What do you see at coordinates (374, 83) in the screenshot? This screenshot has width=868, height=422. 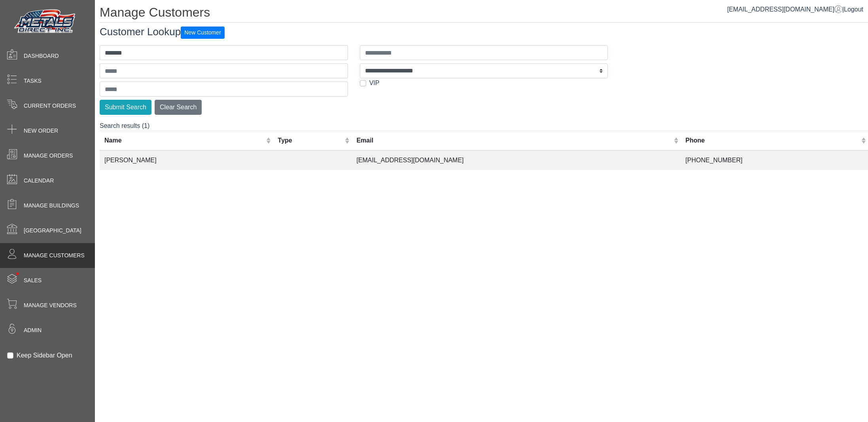 I see `label: VIP` at bounding box center [374, 83].